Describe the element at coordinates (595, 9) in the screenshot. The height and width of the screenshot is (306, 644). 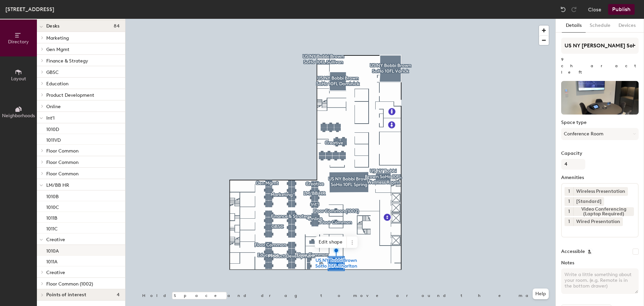
I see `button: Close` at that location.